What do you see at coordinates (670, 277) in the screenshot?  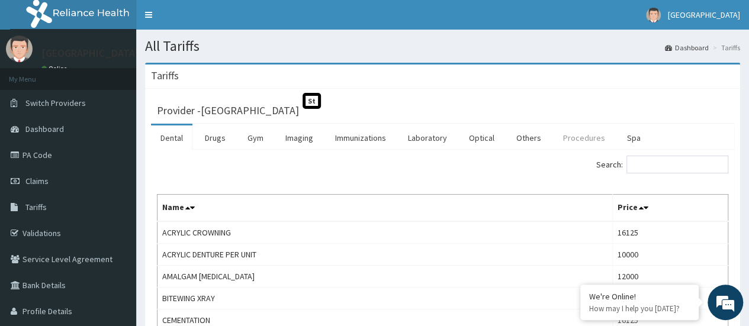 I see `td: 12000` at bounding box center [670, 277].